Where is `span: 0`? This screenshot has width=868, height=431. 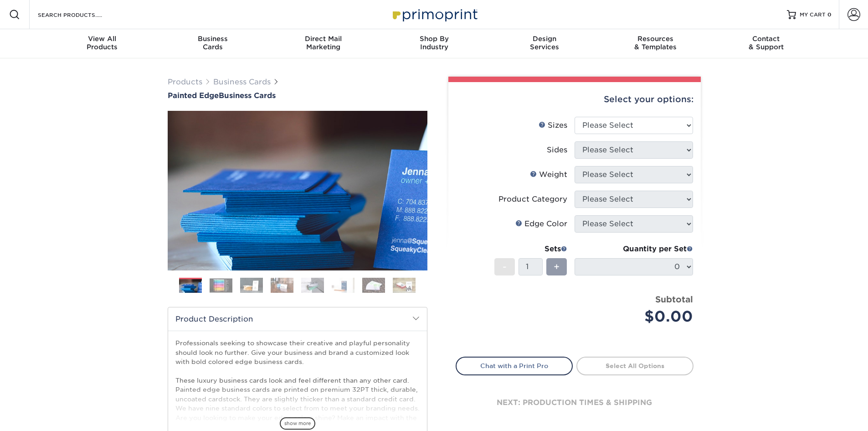
span: 0 is located at coordinates (829, 14).